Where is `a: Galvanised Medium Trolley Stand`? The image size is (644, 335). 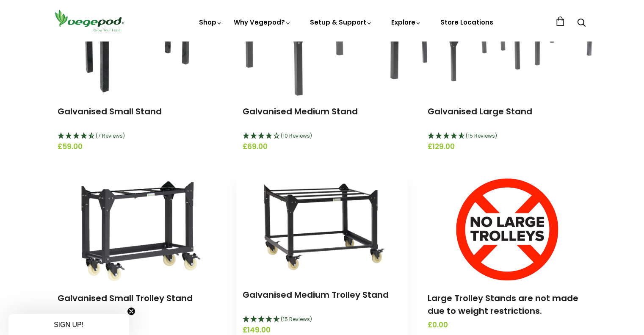 a: Galvanised Medium Trolley Stand is located at coordinates (315, 295).